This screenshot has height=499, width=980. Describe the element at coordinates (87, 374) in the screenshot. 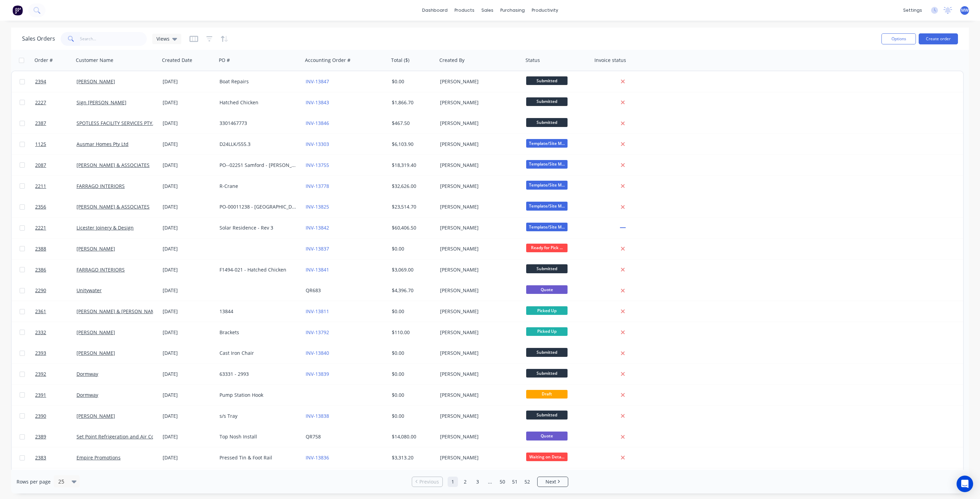

I see `a: Dormway` at that location.